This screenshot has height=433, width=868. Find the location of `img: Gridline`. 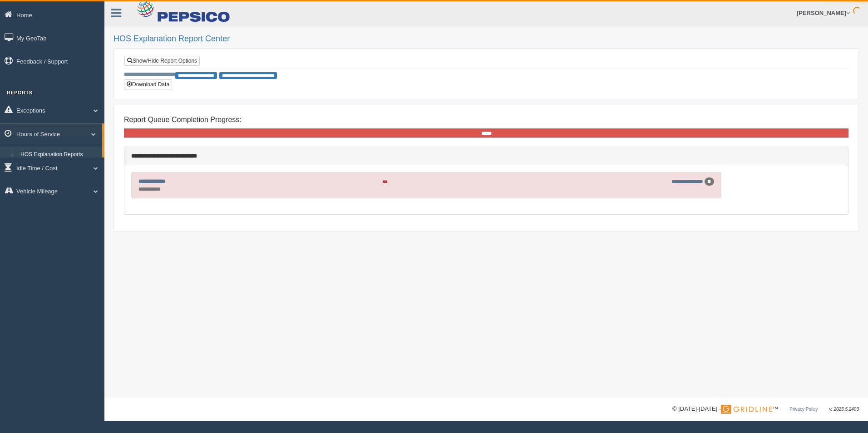

img: Gridline is located at coordinates (746, 409).